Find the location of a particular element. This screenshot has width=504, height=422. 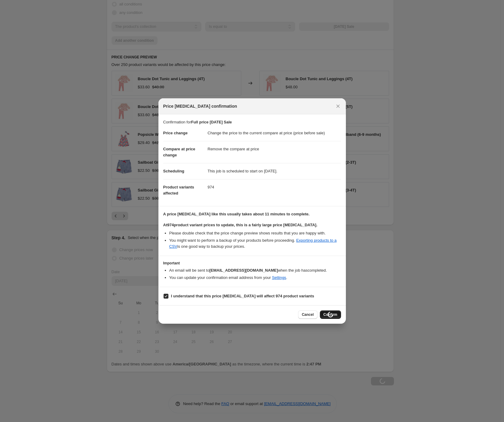

dd: 974 is located at coordinates (275, 187).